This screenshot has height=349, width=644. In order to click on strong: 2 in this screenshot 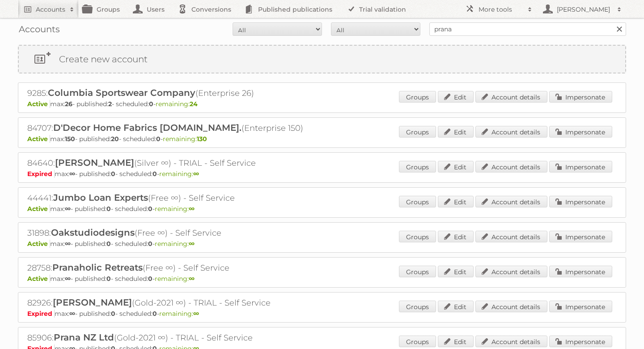, I will do `click(110, 104)`.